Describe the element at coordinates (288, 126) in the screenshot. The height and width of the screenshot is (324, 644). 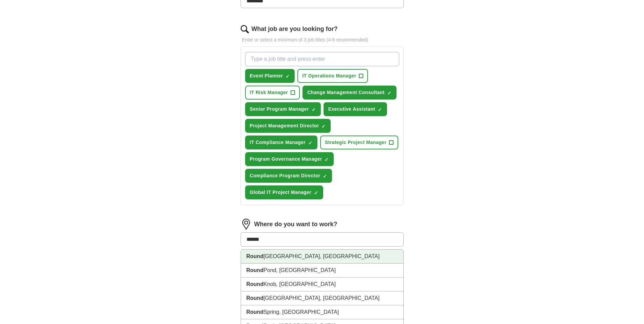
I see `button: Project Management Director✓` at that location.